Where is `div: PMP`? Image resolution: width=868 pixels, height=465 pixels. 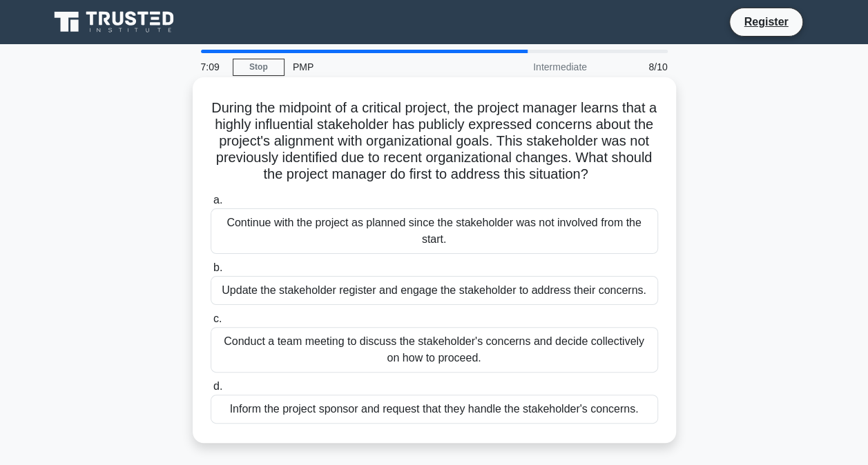 div: PMP is located at coordinates (379, 67).